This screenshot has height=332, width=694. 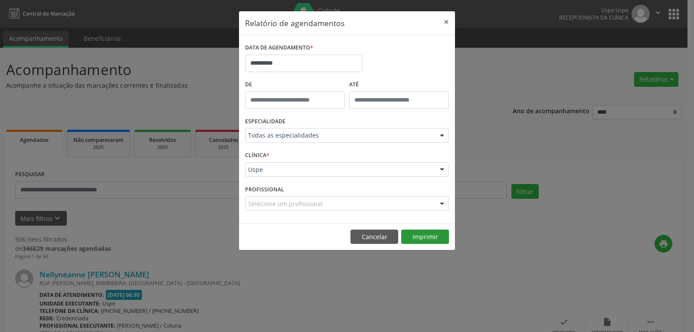 What do you see at coordinates (340, 135) in the screenshot?
I see `span: Todas as especialidades` at bounding box center [340, 135].